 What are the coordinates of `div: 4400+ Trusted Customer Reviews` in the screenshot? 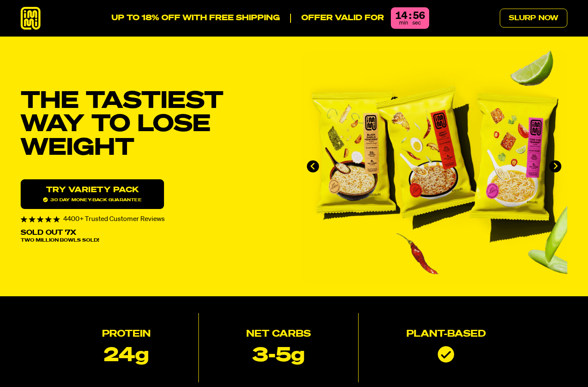 It's located at (154, 219).